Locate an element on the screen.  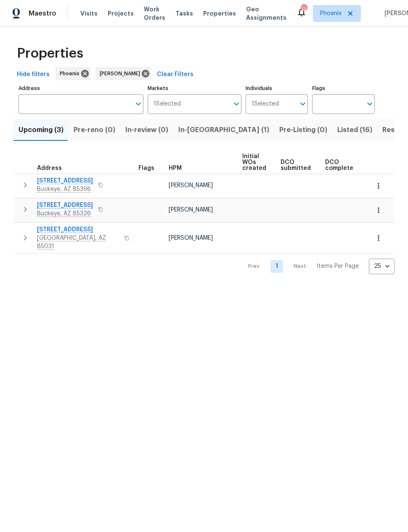
span: Address is located at coordinates (49, 169).